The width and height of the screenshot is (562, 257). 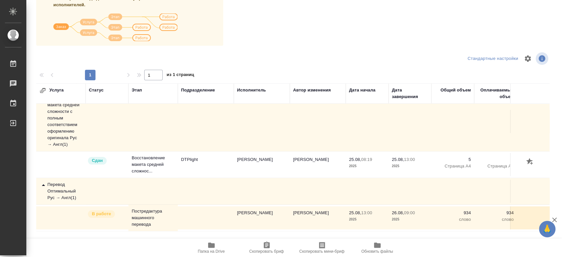 I want to click on span: Скопировать бриф, so click(x=266, y=251).